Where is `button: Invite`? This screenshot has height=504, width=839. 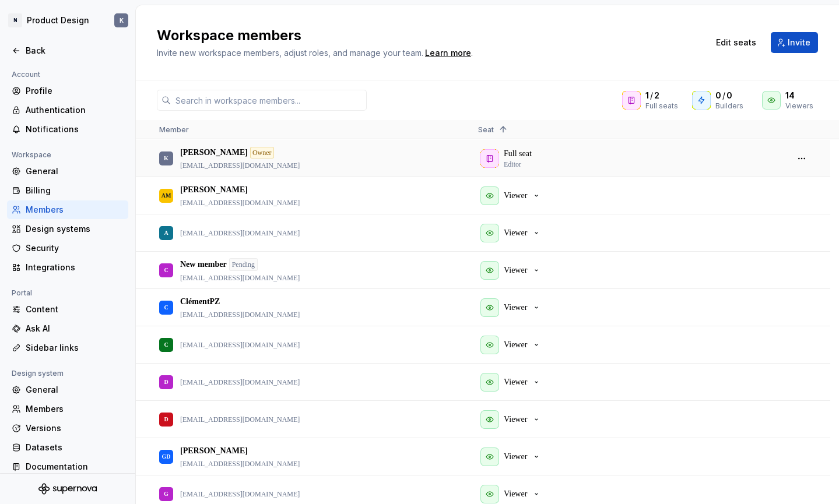
button: Invite is located at coordinates (794, 42).